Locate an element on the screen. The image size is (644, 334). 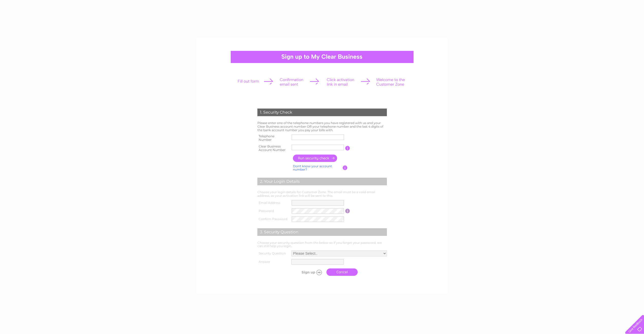
th: Email Address is located at coordinates (273, 203).